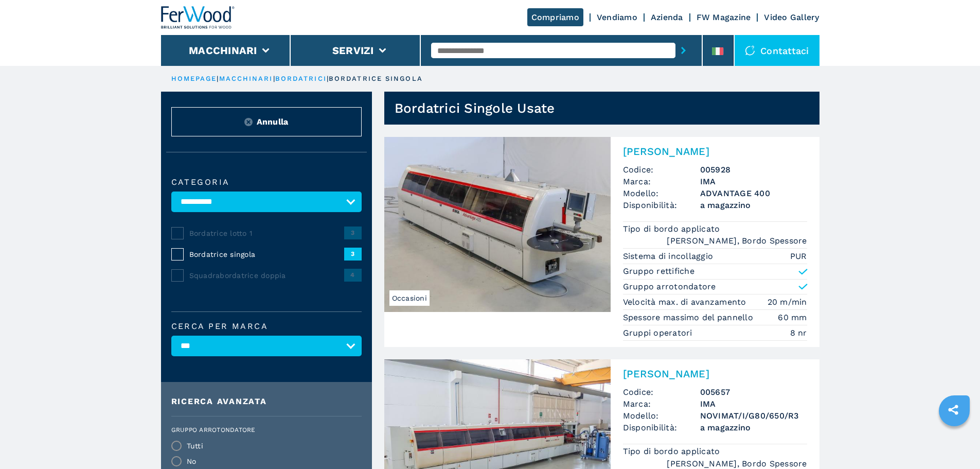 The width and height of the screenshot is (980, 469). Describe the element at coordinates (266, 402) in the screenshot. I see `div: Ricerca Avanzata` at that location.